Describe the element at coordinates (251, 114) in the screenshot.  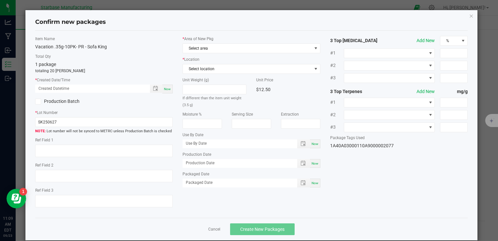
I see `label: Serving Size` at that location.